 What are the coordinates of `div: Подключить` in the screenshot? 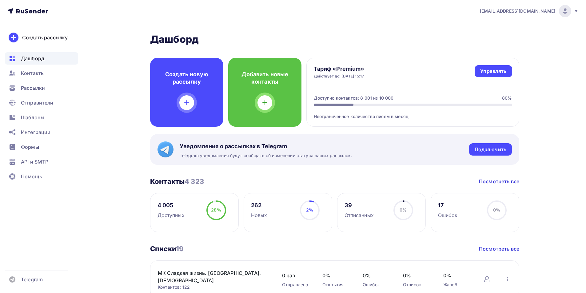 It's located at (490, 150).